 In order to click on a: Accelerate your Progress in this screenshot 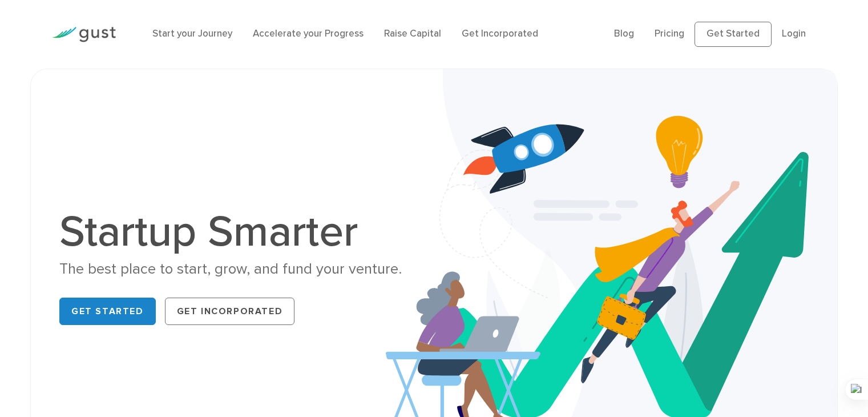, I will do `click(308, 34)`.